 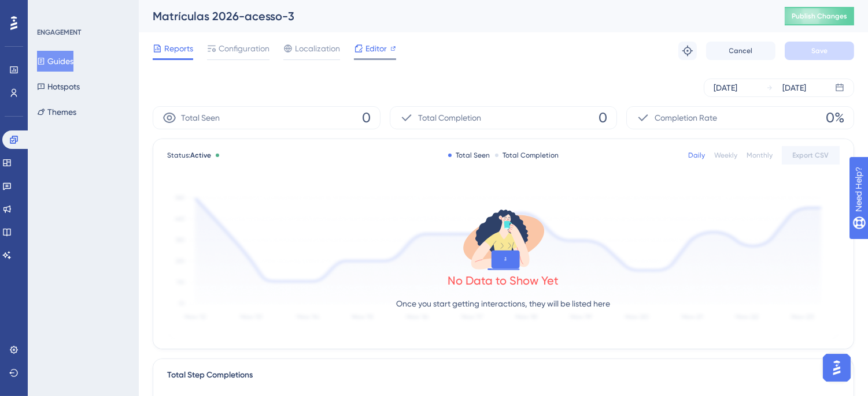 What do you see at coordinates (740, 51) in the screenshot?
I see `span: Cancel` at bounding box center [740, 51].